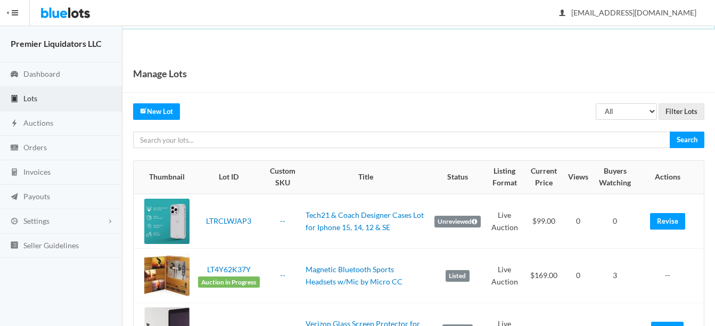 Image resolution: width=715 pixels, height=326 pixels. What do you see at coordinates (156, 111) in the screenshot?
I see `a: createNew Lot` at bounding box center [156, 111].